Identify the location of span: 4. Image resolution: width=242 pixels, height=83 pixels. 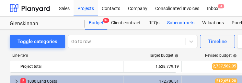
(221, 6).